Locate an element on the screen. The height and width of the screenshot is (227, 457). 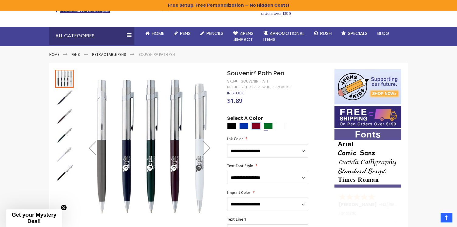
span: Imprint Color is located at coordinates (239, 193).